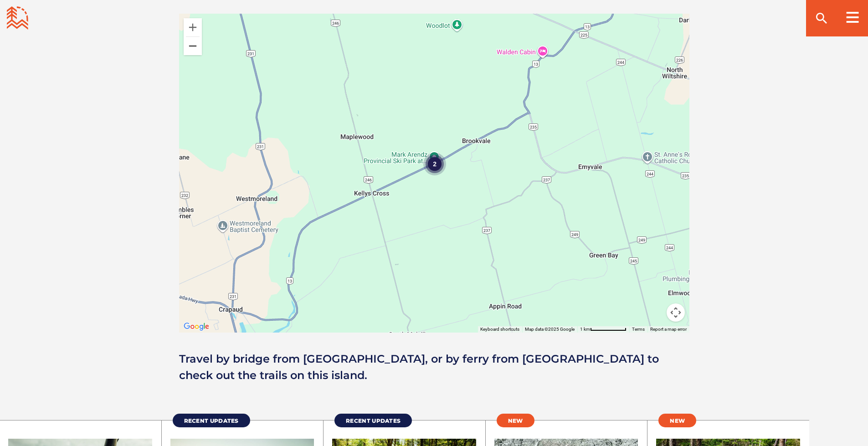 This screenshot has width=868, height=446. What do you see at coordinates (585, 329) in the screenshot?
I see `span: 1 km` at bounding box center [585, 329].